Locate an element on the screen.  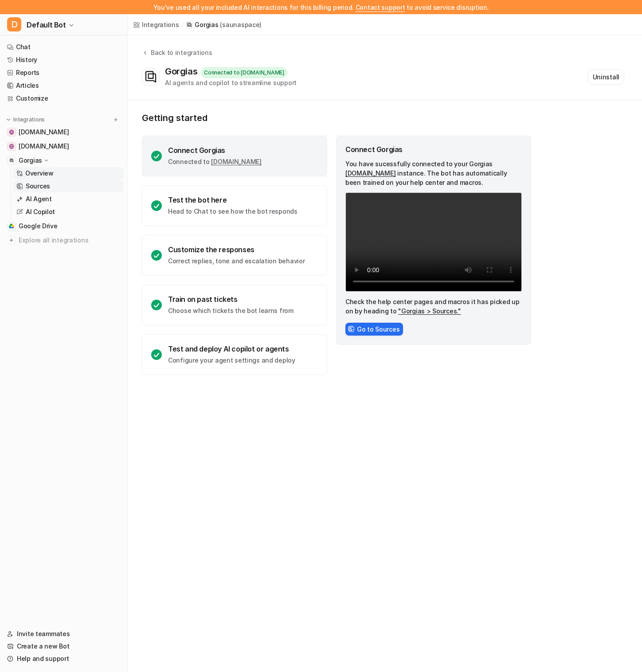
video: Your browser does not support the video tag. is located at coordinates (433, 242).